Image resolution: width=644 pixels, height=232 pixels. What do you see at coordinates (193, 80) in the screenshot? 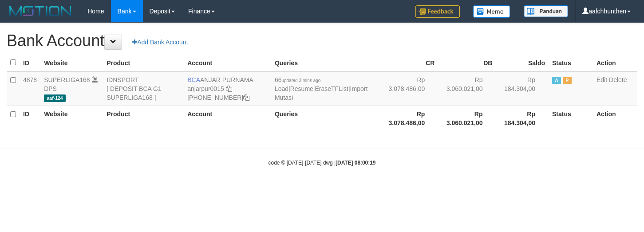
I see `span: BCA` at bounding box center [193, 80].